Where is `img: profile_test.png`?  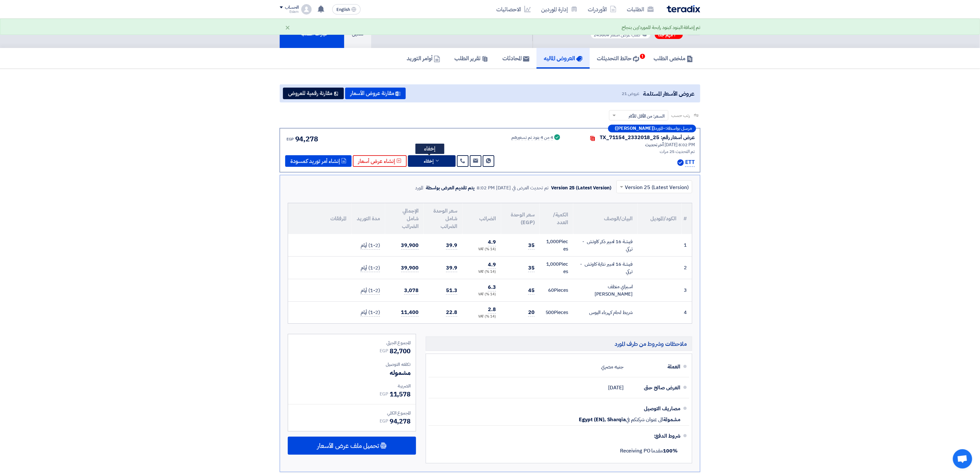
img: profile_test.png is located at coordinates (306, 9).